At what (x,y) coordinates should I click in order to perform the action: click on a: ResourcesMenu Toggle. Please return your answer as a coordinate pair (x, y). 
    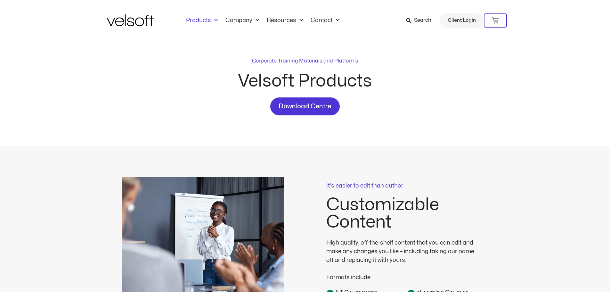
    Looking at the image, I should click on (285, 20).